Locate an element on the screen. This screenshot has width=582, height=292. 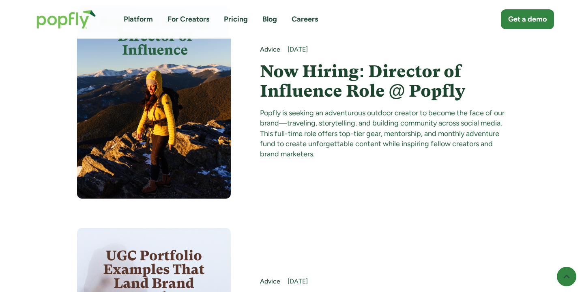
a: Get a demo is located at coordinates (527, 19).